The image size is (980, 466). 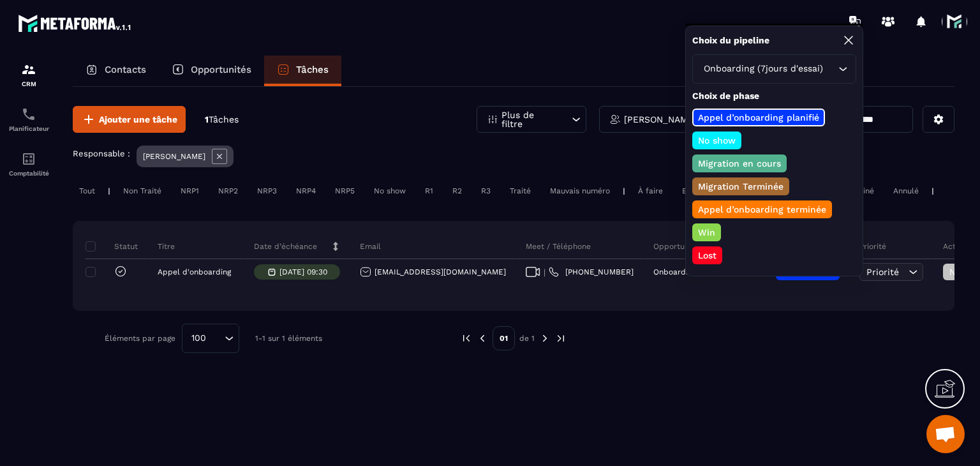 I want to click on p: Migration Terminée, so click(x=741, y=186).